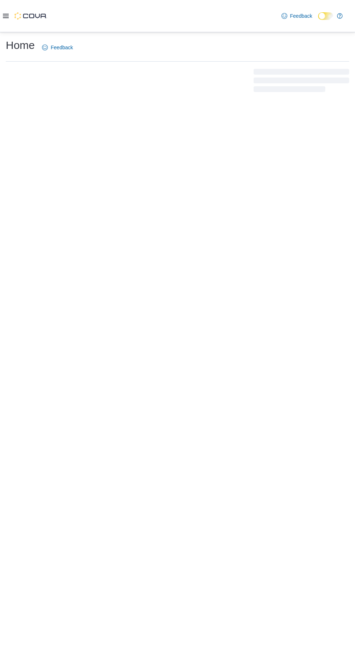 The image size is (355, 645). What do you see at coordinates (326, 16) in the screenshot?
I see `input: Dark Mode` at bounding box center [326, 16].